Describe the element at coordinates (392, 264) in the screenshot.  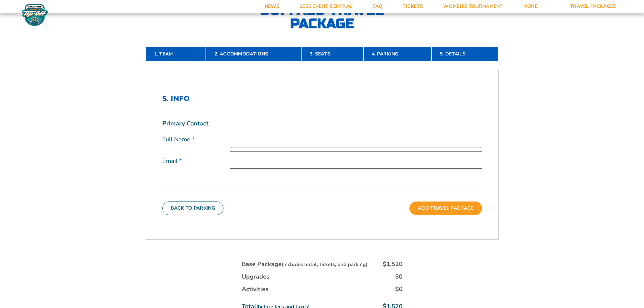
I see `div: $1,520` at that location.